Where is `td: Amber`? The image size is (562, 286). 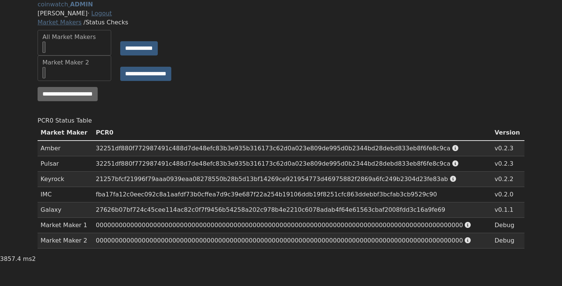 td: Amber is located at coordinates (65, 149).